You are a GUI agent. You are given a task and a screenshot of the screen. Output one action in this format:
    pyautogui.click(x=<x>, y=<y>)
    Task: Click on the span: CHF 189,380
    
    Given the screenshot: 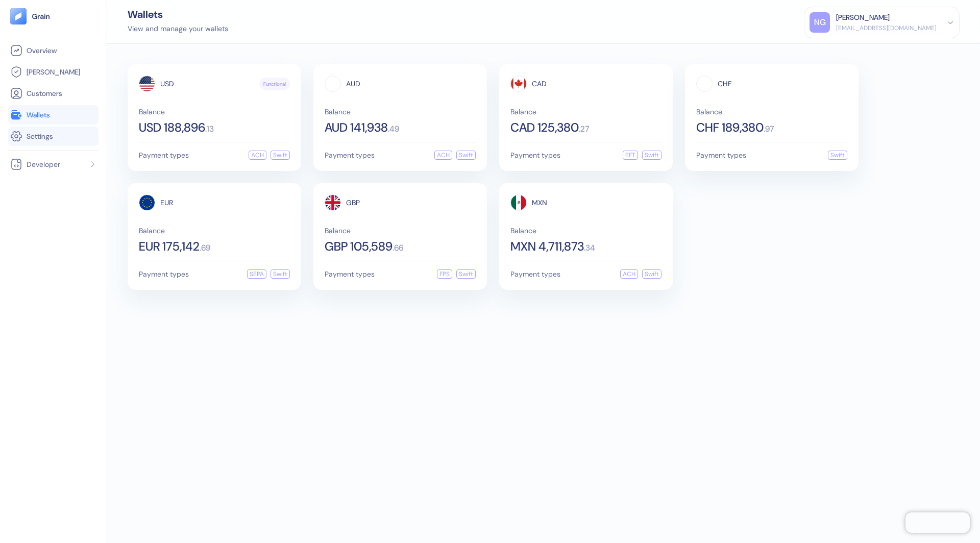 What is the action you would take?
    pyautogui.click(x=730, y=128)
    